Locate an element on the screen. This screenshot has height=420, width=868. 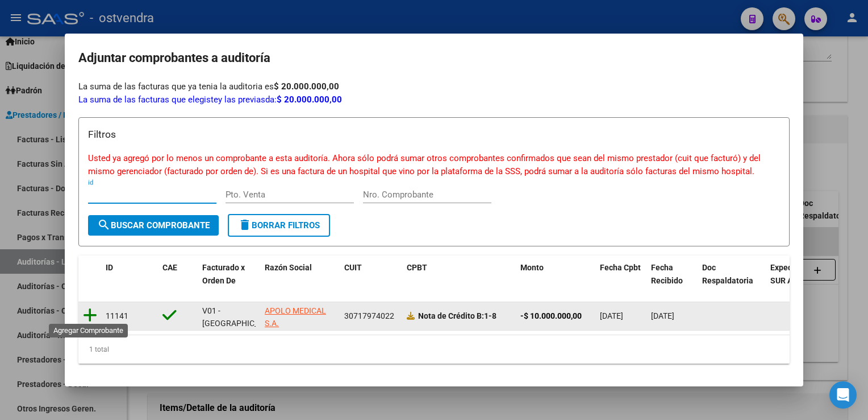
button: Borrar Filtros is located at coordinates (279, 225).